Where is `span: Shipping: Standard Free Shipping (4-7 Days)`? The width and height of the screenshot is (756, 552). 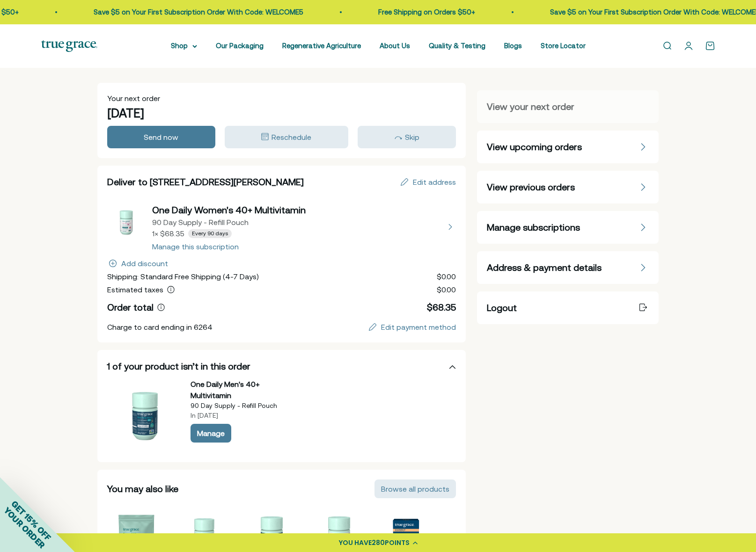
span: Shipping: Standard Free Shipping (4-7 Days) is located at coordinates (183, 276).